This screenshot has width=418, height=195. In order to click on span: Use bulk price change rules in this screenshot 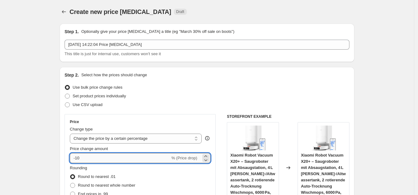, I will do `click(97, 87)`.